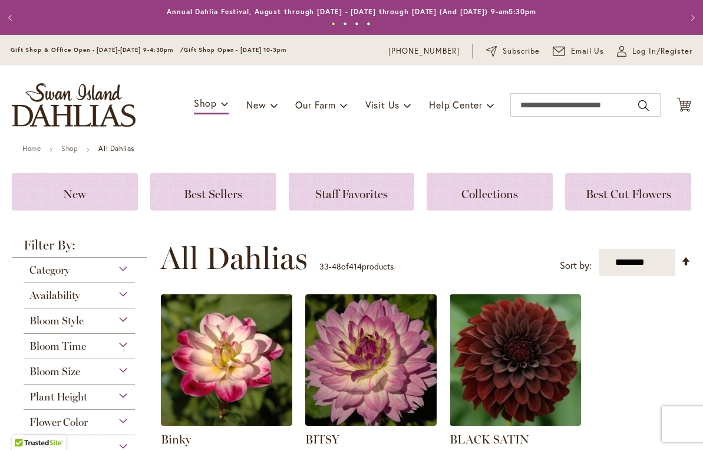 The image size is (703, 450). I want to click on span: Staff Favorites, so click(351, 194).